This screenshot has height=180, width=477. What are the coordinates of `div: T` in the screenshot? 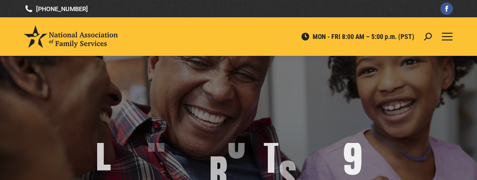 It's located at (271, 156).